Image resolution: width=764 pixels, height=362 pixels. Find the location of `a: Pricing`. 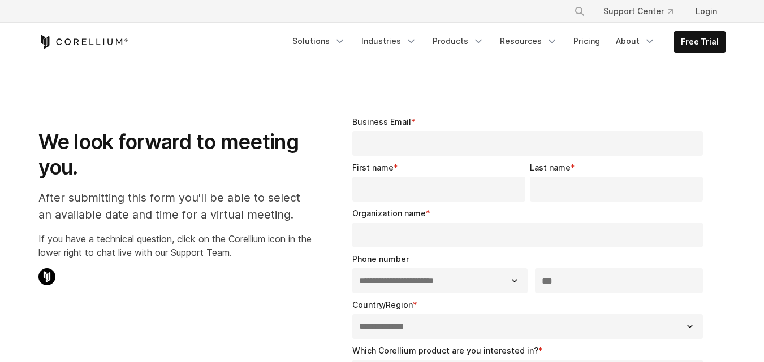

a: Pricing is located at coordinates (586, 41).